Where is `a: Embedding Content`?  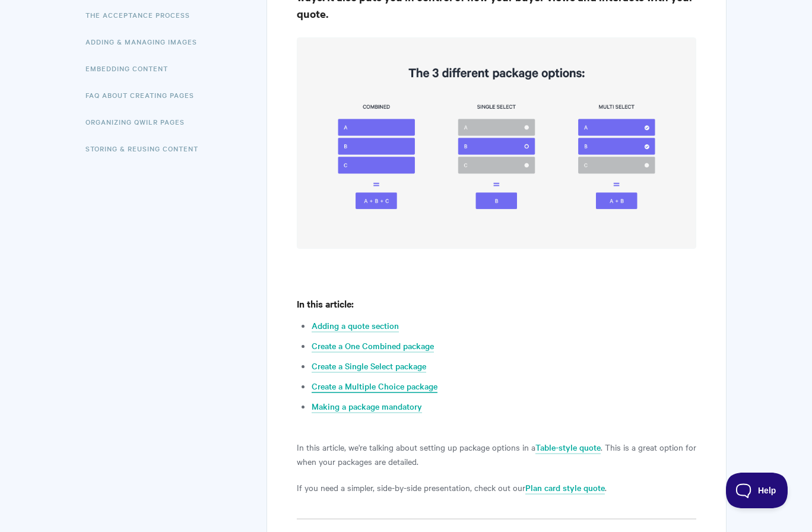 a: Embedding Content is located at coordinates (131, 69).